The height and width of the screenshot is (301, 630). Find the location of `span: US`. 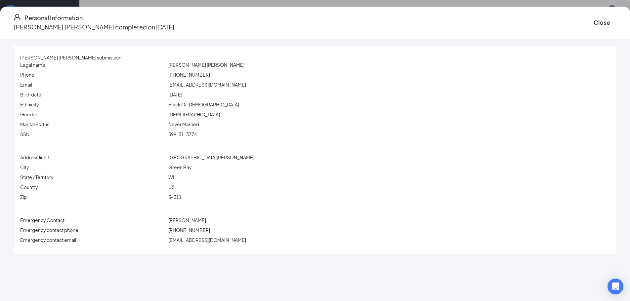

span: US is located at coordinates (171, 187).